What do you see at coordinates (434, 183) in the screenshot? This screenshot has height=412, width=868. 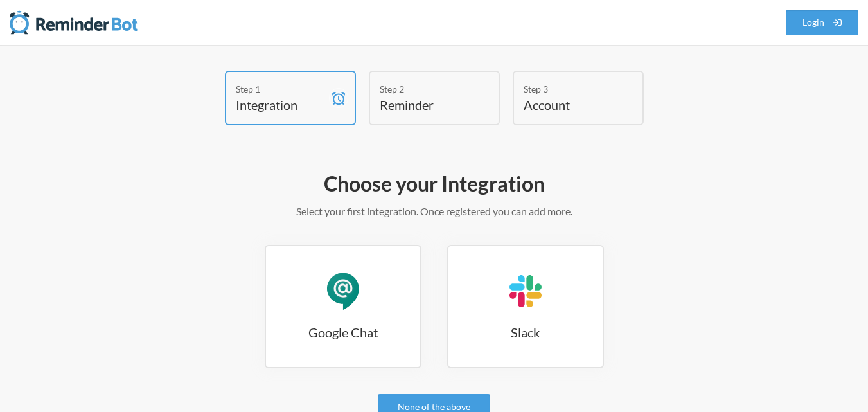 I see `h2: Choose your Integration` at bounding box center [434, 183].